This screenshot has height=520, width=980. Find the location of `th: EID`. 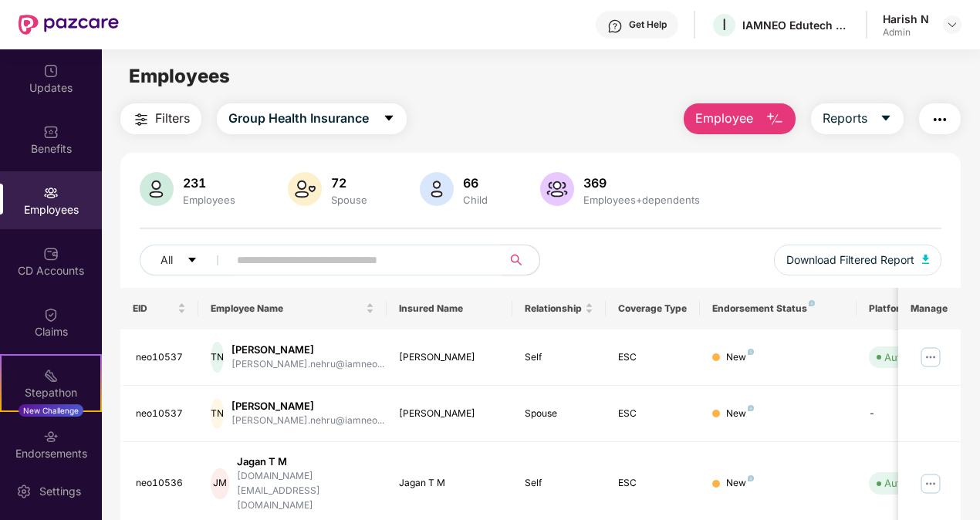

th: EID is located at coordinates (160, 308).